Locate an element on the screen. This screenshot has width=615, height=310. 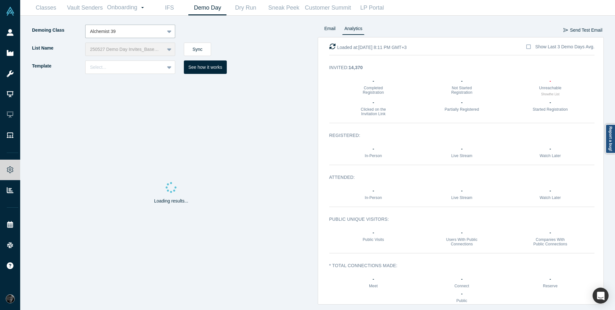
p: Loading results... is located at coordinates (171, 201).